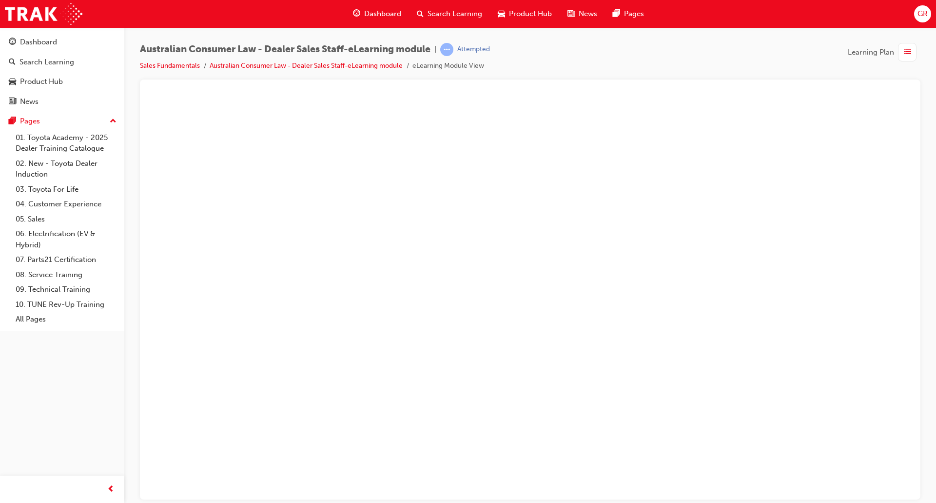  What do you see at coordinates (62, 121) in the screenshot?
I see `button: Pages` at bounding box center [62, 121].